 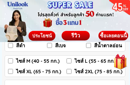 I want to click on input: ไซส์ M (40 - 55 กก.), so click(x=11, y=61).